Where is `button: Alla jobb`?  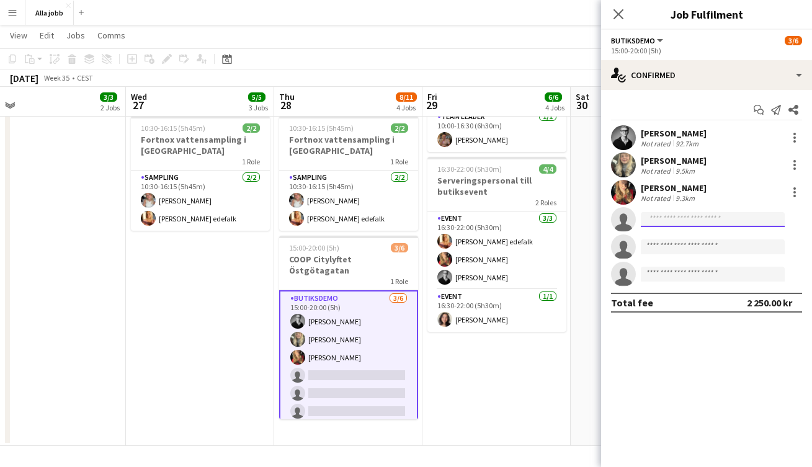
button: Alla jobb is located at coordinates (50, 12).